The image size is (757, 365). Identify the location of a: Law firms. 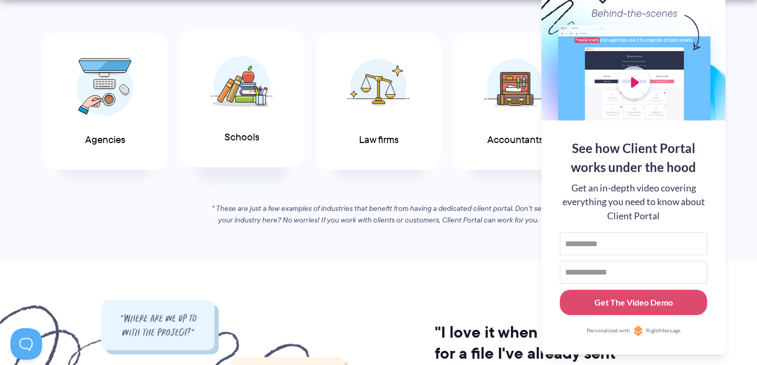
(378, 101).